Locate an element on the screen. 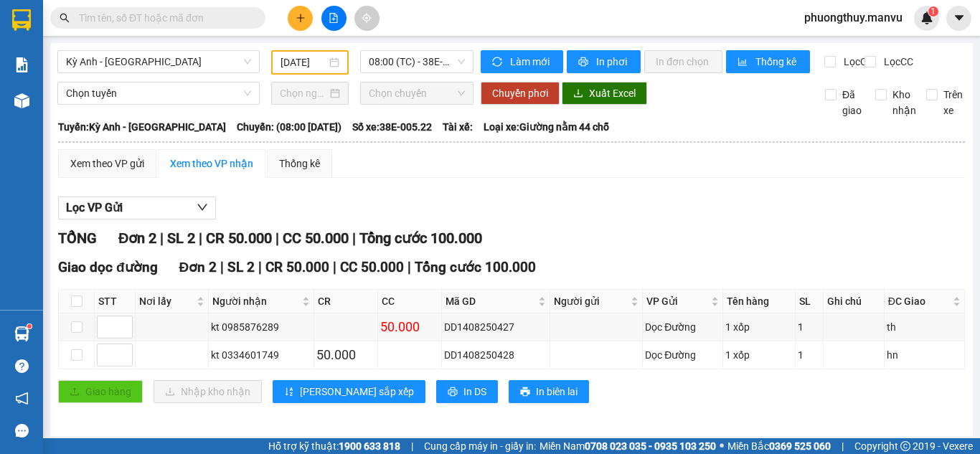 The width and height of the screenshot is (980, 454). img: solution-icon is located at coordinates (22, 65).